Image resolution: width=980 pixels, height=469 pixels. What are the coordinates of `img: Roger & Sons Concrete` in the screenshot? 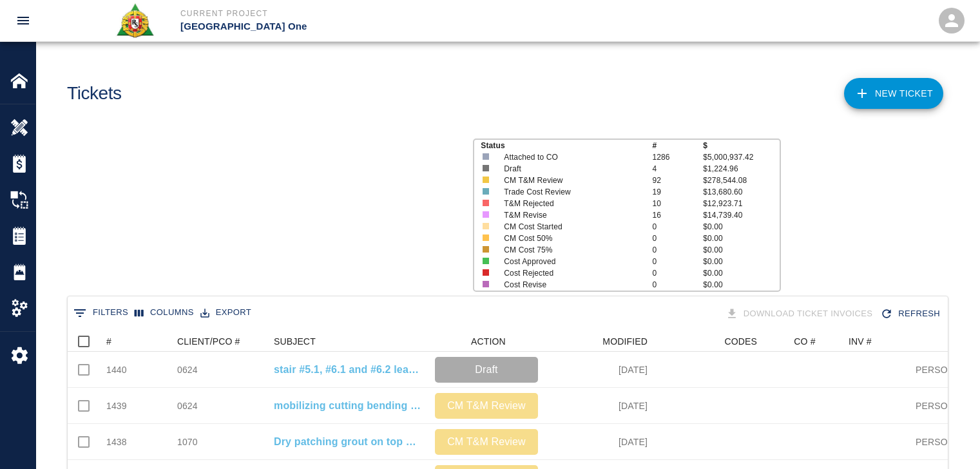 It's located at (134, 20).